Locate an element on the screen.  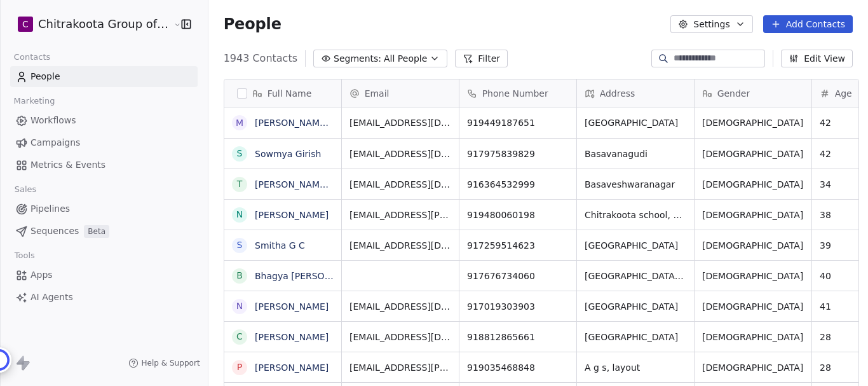
button: CChitrakoota Group of Institutions is located at coordinates (90, 24).